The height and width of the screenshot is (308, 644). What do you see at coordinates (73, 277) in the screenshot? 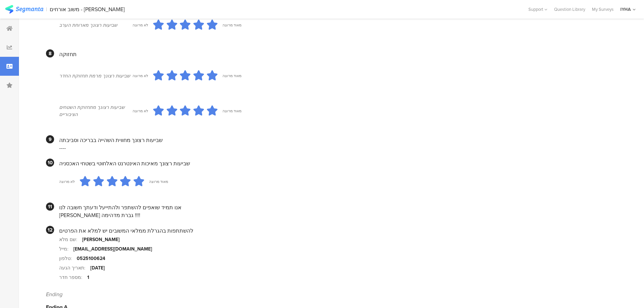
I see `div: מספר חדר:` at bounding box center [73, 277].